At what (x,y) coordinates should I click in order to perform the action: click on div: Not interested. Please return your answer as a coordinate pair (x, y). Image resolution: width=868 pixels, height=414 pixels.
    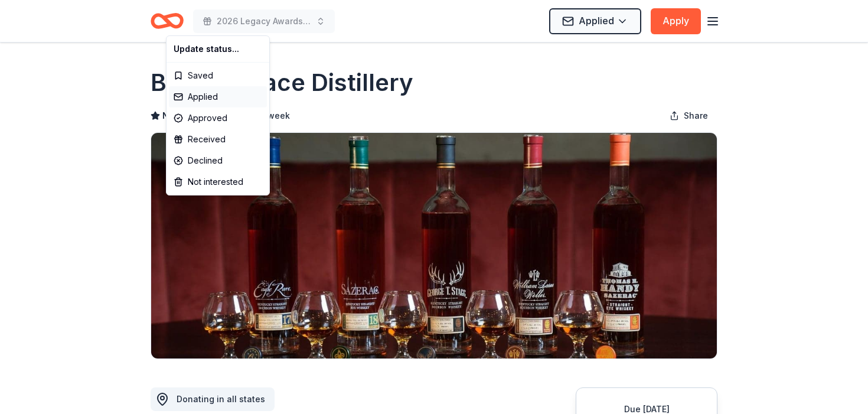
    Looking at the image, I should click on (218, 182).